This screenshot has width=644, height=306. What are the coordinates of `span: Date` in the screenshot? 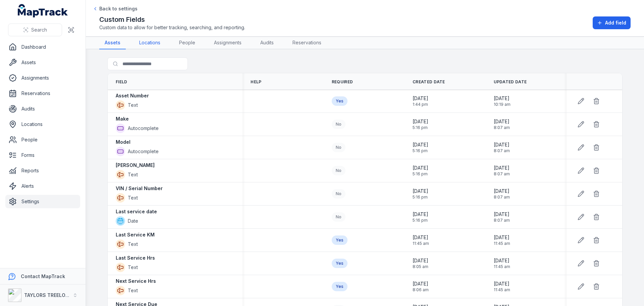 It's located at (133, 221).